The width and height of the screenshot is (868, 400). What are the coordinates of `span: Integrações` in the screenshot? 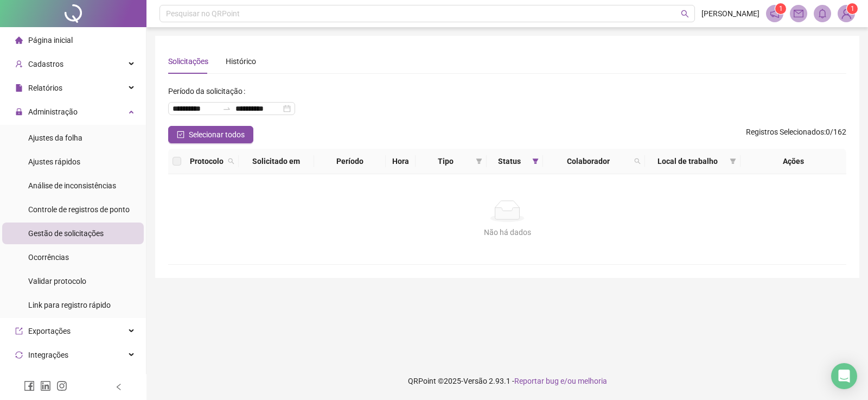 It's located at (48, 355).